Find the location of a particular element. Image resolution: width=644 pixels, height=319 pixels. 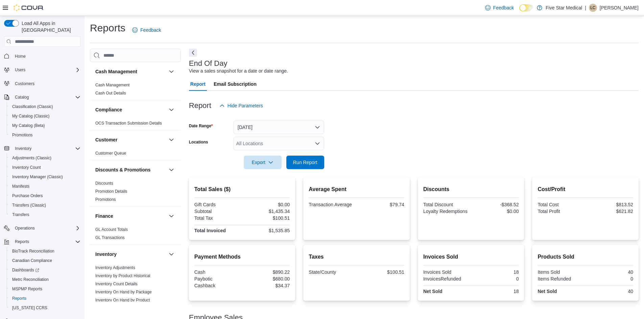

span: Export is located at coordinates (262, 163).